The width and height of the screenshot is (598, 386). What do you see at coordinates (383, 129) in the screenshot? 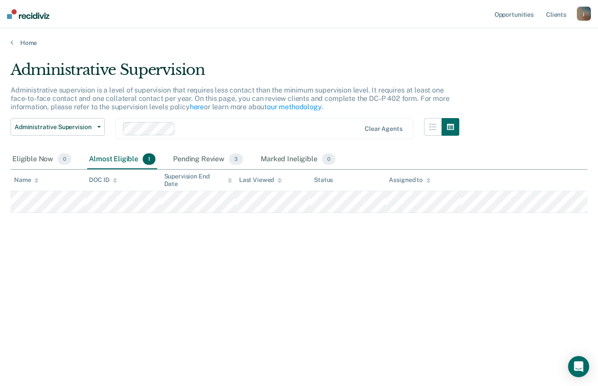
I see `div: Clear agents` at bounding box center [383, 129].